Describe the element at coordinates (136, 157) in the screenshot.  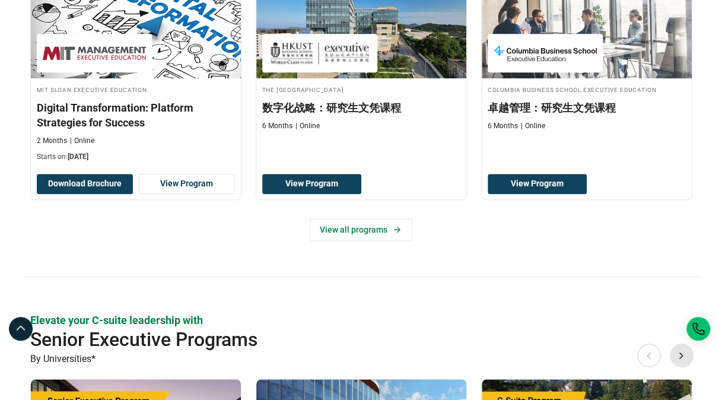
I see `p: Starts on:` at that location.